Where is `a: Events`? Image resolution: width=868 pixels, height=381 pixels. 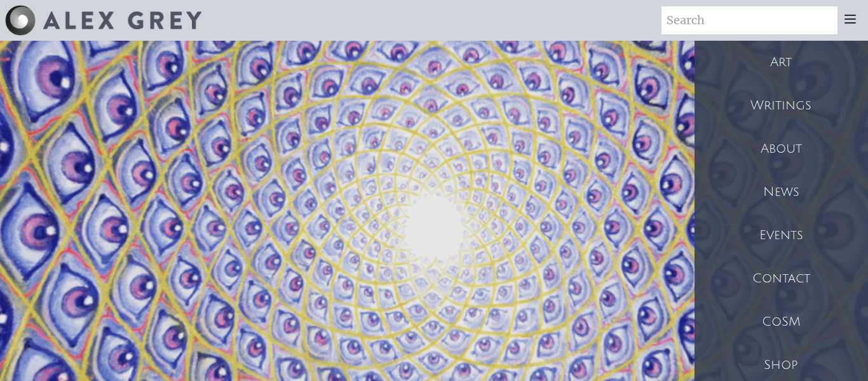 a: Events is located at coordinates (781, 235).